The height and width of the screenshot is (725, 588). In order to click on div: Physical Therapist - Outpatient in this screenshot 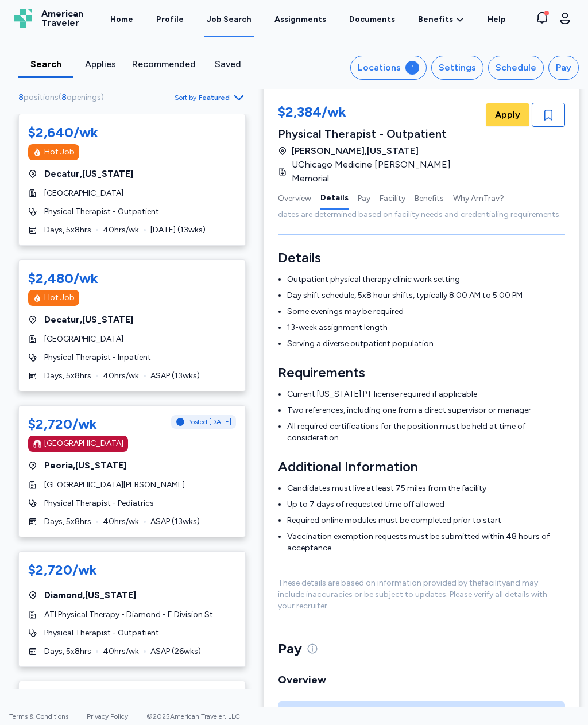, I will do `click(380, 133)`.